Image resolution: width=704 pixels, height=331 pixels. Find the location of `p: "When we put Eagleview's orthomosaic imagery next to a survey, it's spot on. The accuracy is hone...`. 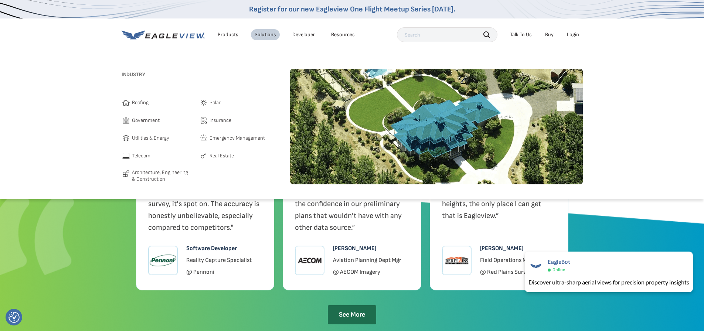

p: "When we put Eagleview's orthomosaic imagery next to a survey, it's spot on. The accuracy is hone... is located at coordinates (205, 204).